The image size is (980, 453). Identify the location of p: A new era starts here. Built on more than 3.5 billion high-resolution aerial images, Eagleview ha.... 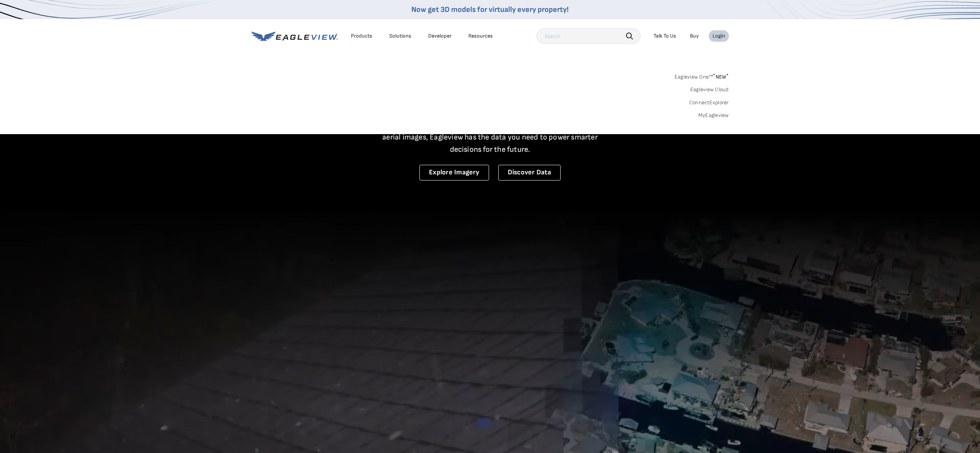
(490, 137).